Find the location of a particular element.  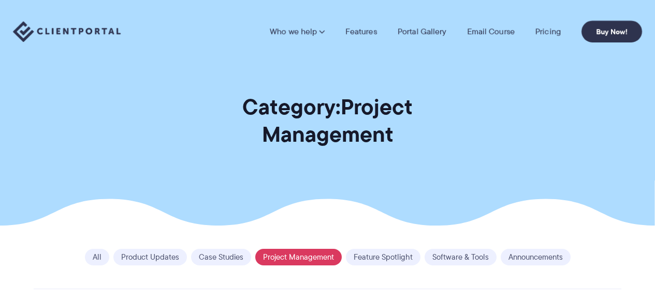

span: Project Management is located at coordinates (337, 120).